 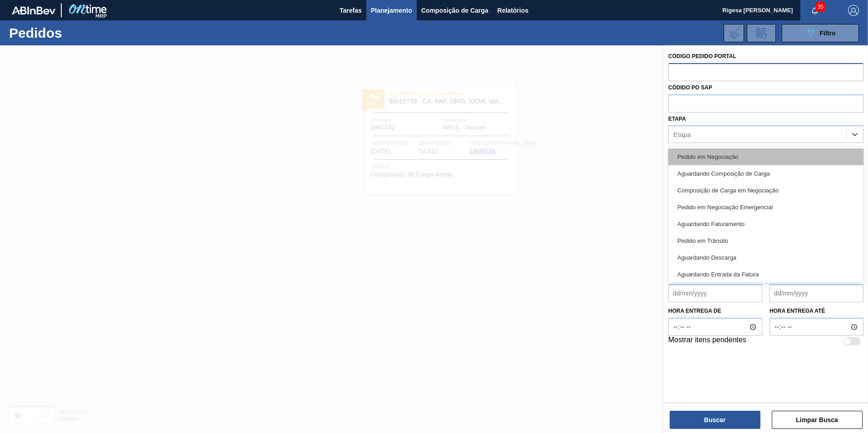 What do you see at coordinates (817, 311) in the screenshot?
I see `label: Hora entrega até` at bounding box center [817, 311].